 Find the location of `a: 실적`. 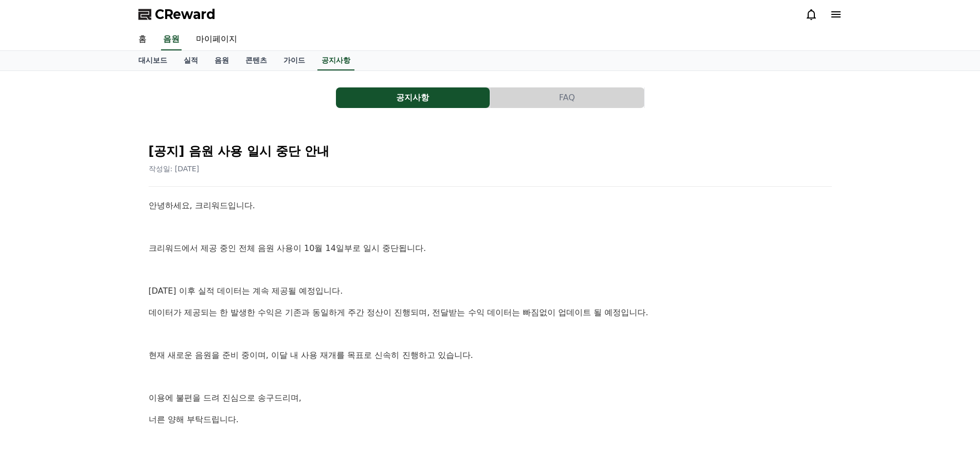

a: 실적 is located at coordinates (191, 61).